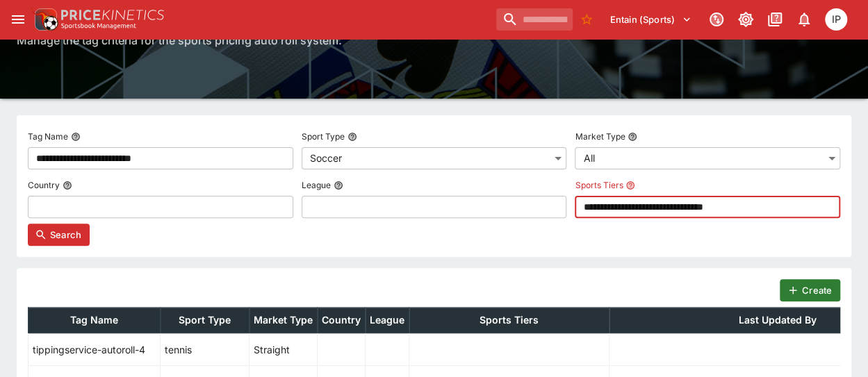 The image size is (868, 377). Describe the element at coordinates (68, 186) in the screenshot. I see `button: Country` at that location.